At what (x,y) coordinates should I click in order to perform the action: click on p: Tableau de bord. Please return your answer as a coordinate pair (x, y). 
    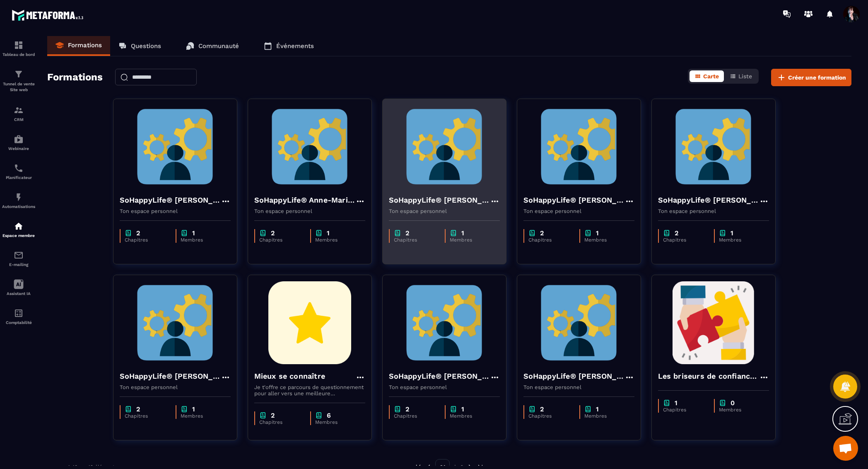
    Looking at the image, I should click on (19, 54).